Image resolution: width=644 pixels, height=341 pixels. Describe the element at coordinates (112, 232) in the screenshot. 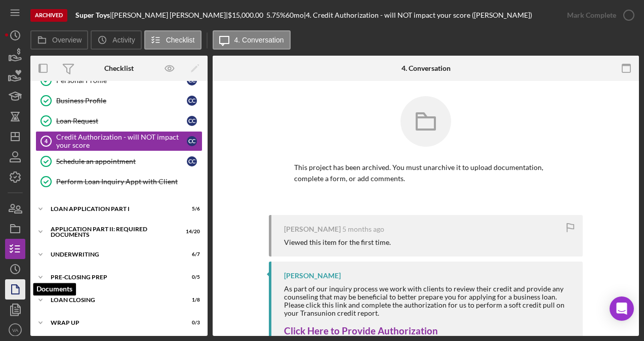

I see `div: Application Part II: Required Documents` at that location.